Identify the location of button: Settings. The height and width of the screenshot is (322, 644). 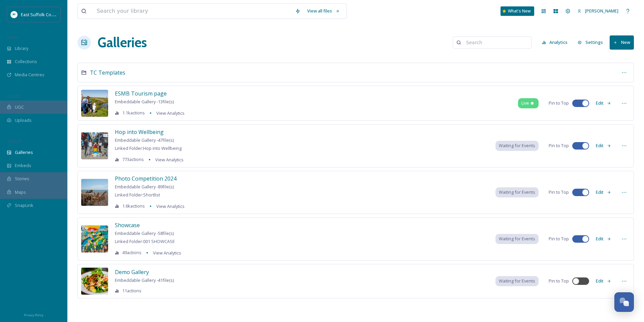
(590, 42).